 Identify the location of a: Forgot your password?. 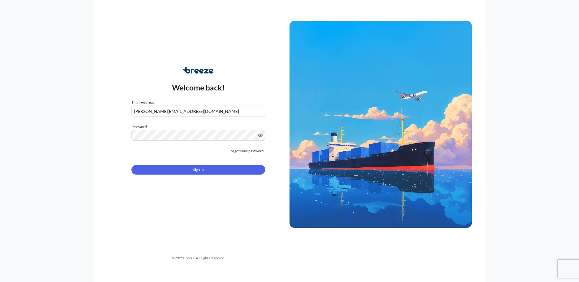
(247, 151).